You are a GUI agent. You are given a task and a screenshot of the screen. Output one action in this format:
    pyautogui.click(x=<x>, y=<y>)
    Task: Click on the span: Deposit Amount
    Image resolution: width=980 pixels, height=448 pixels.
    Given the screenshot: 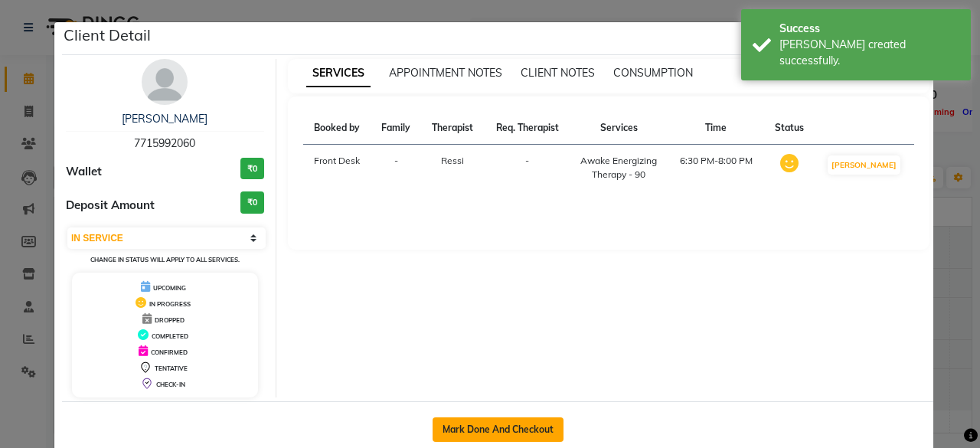 What is the action you would take?
    pyautogui.click(x=110, y=205)
    